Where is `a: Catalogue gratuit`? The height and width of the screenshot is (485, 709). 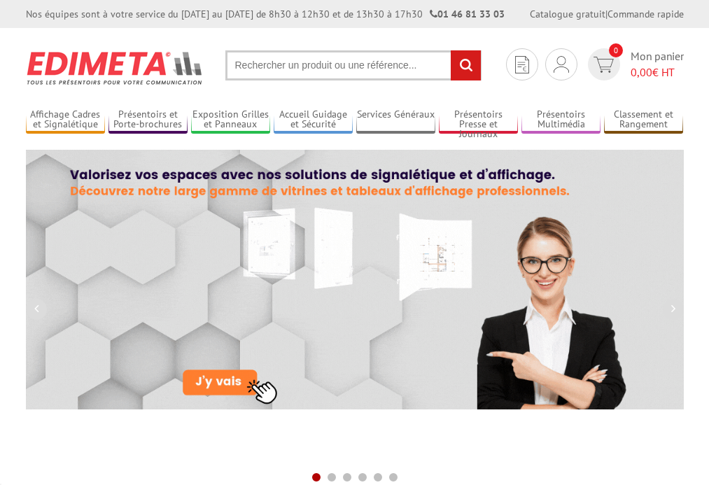 a: Catalogue gratuit is located at coordinates (568, 14).